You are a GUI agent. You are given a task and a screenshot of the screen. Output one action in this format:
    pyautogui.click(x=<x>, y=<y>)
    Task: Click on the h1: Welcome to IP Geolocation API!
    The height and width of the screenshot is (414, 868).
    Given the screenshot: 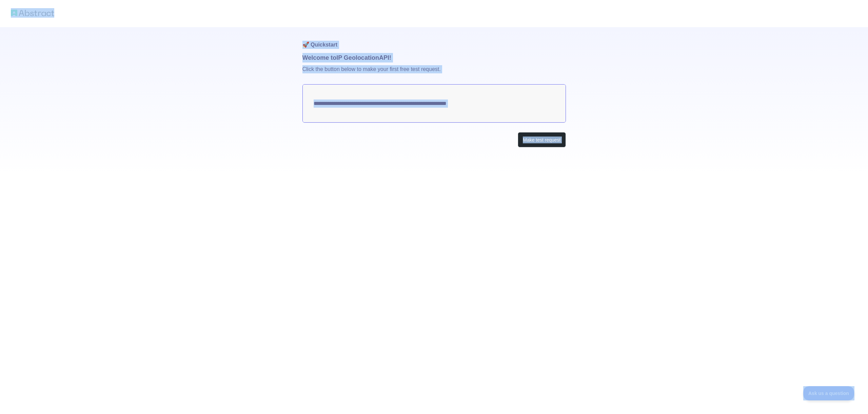 What is the action you would take?
    pyautogui.click(x=434, y=58)
    